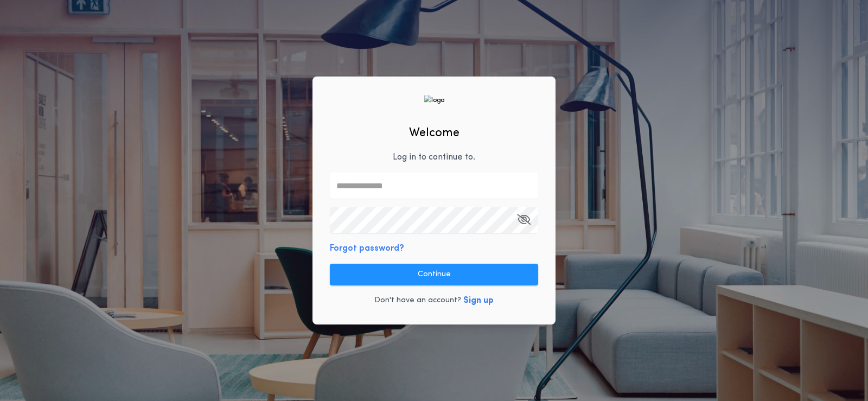 This screenshot has width=868, height=401. Describe the element at coordinates (434, 100) in the screenshot. I see `img: logo` at that location.